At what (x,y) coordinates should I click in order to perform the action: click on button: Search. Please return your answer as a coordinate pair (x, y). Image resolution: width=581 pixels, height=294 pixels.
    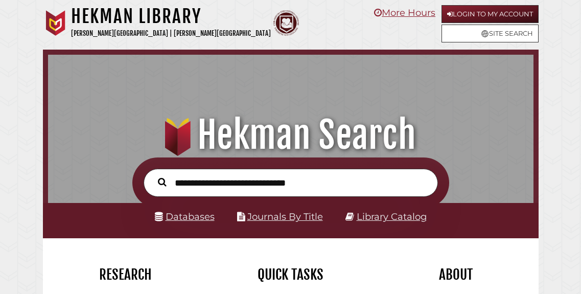
    Looking at the image, I should click on (162, 182).